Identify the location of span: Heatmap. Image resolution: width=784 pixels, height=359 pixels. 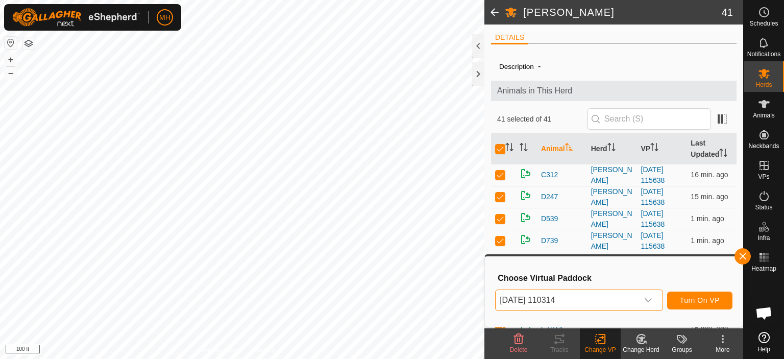
(764, 269).